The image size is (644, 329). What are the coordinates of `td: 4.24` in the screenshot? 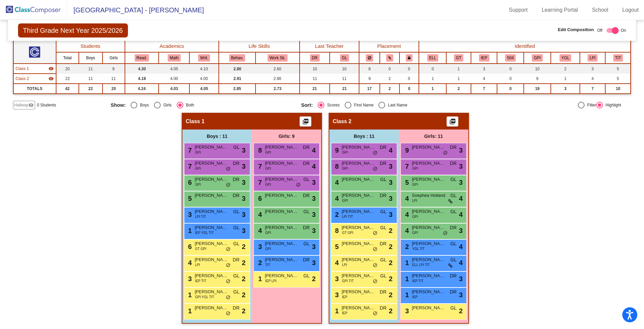 It's located at (142, 88).